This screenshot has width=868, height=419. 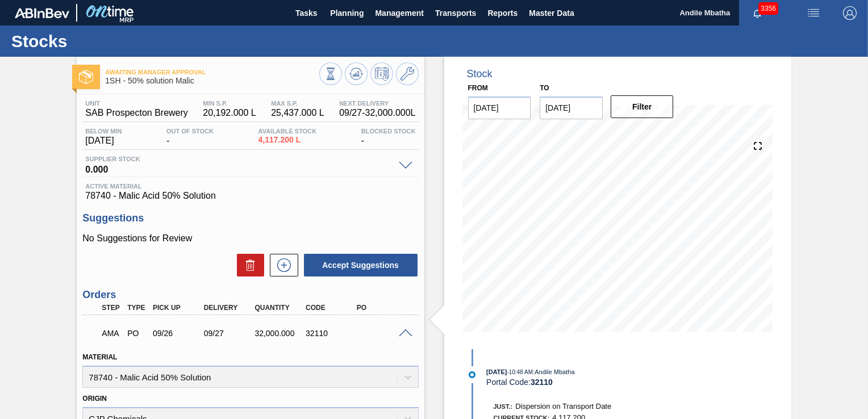 I want to click on button: Filter, so click(x=642, y=107).